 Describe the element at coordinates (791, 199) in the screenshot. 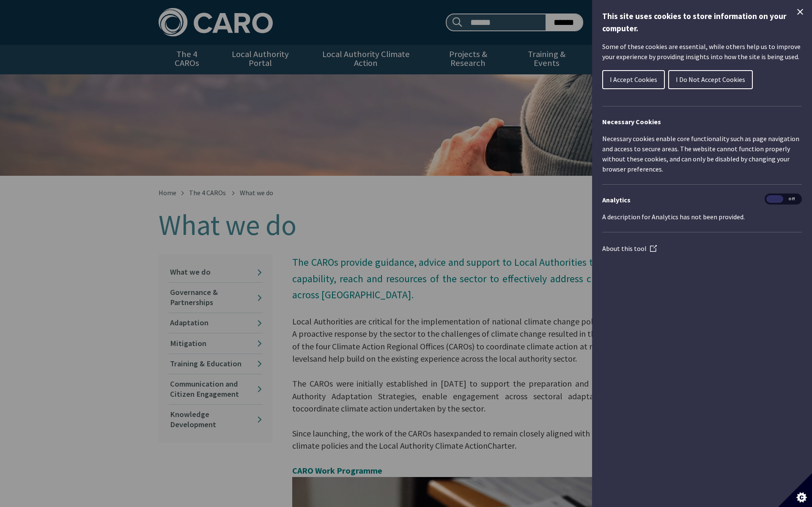

I see `span: Off` at that location.